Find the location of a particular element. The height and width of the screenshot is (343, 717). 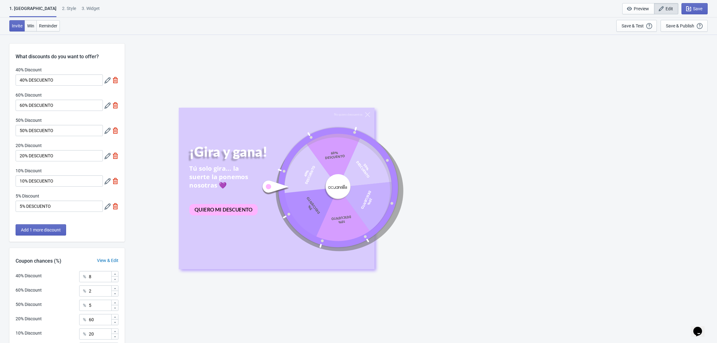

div: View & Edit is located at coordinates (108, 261).